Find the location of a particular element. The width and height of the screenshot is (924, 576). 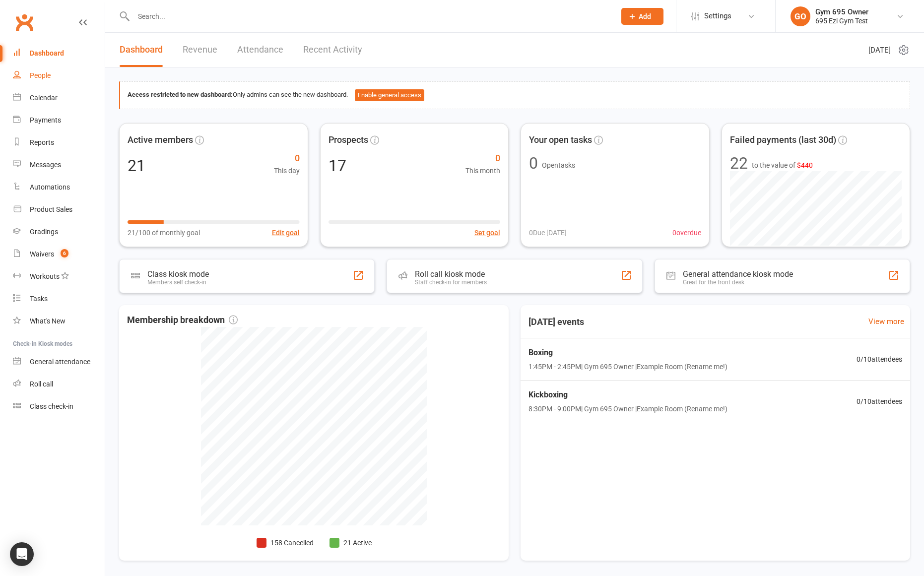

input: Search... is located at coordinates (369, 17).